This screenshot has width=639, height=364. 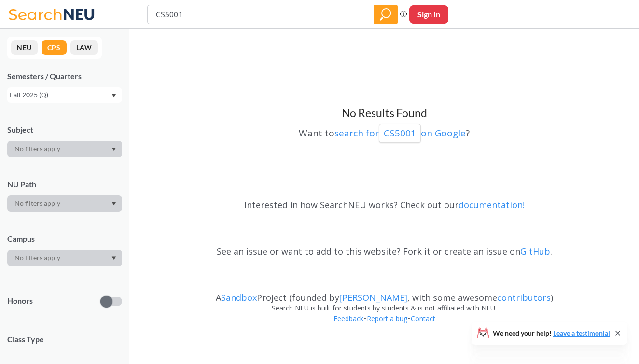 What do you see at coordinates (65, 238) in the screenshot?
I see `div: Campus` at bounding box center [65, 238].